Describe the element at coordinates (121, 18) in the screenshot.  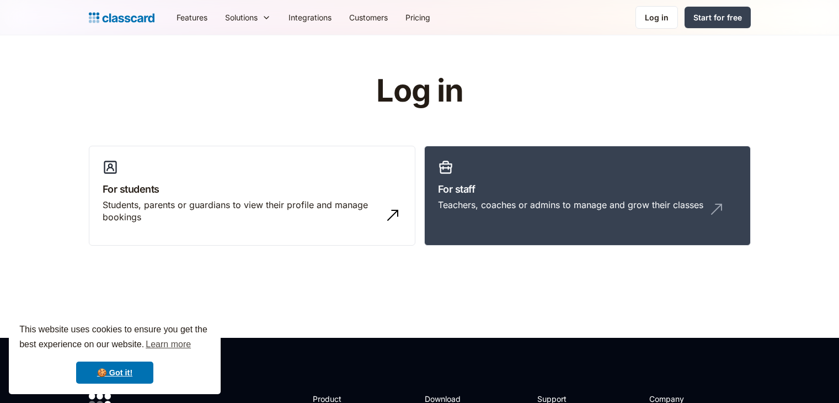
I see `a: home` at that location.